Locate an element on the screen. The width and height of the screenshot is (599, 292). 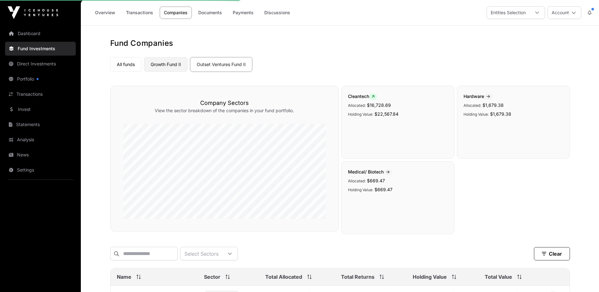
span: Hardware is located at coordinates (478, 96).